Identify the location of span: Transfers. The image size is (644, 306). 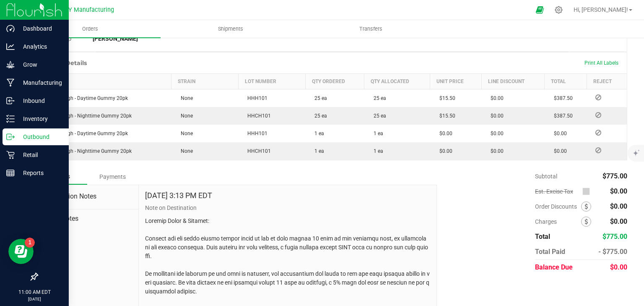
(371, 29).